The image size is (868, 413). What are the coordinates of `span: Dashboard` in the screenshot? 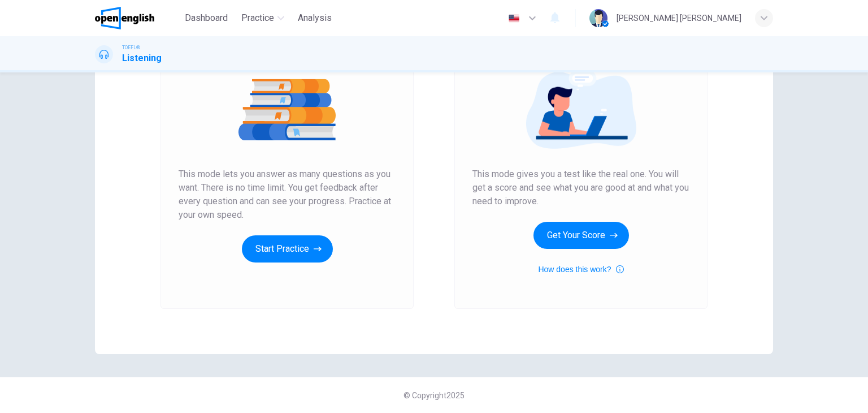 It's located at (206, 18).